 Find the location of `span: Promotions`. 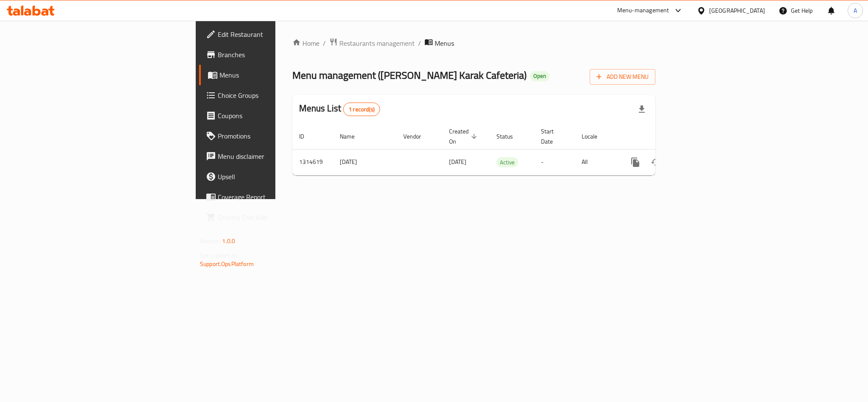

span: Promotions is located at coordinates (276, 136).